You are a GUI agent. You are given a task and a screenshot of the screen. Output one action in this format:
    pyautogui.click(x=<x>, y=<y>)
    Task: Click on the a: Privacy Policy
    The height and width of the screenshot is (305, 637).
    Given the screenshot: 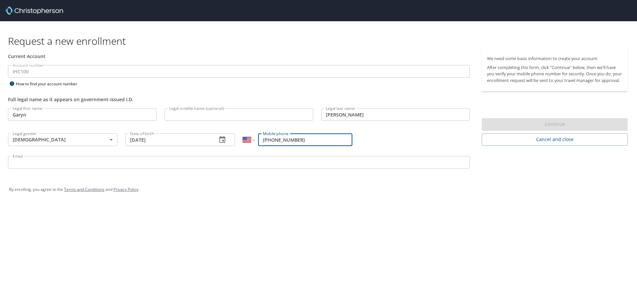 What is the action you would take?
    pyautogui.click(x=126, y=189)
    